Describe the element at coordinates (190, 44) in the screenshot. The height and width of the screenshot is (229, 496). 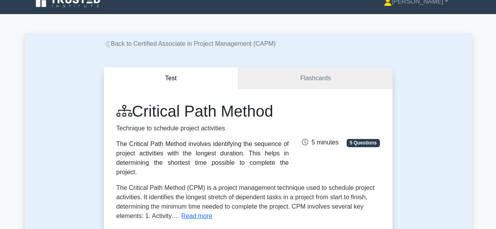
I see `a: Back to Certified Associate in Project Management (CAPM)` at that location.